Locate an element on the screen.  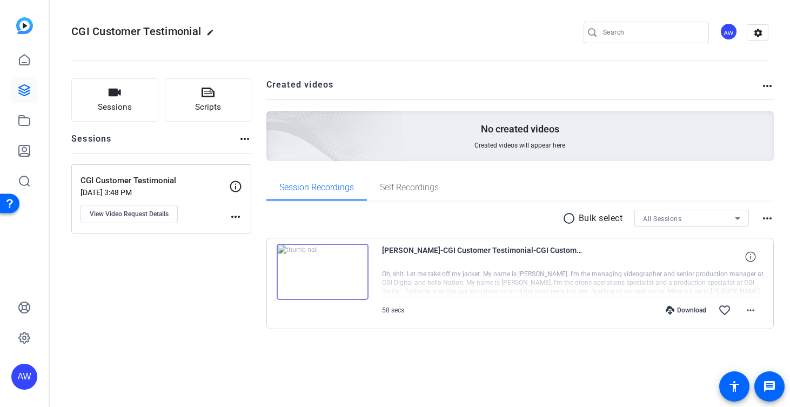
mat-icon: radio_button_unchecked is located at coordinates (570, 218).